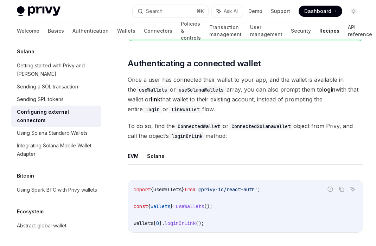 This screenshot has width=376, height=246. What do you see at coordinates (153, 90) in the screenshot?
I see `code: useWallets` at bounding box center [153, 90].